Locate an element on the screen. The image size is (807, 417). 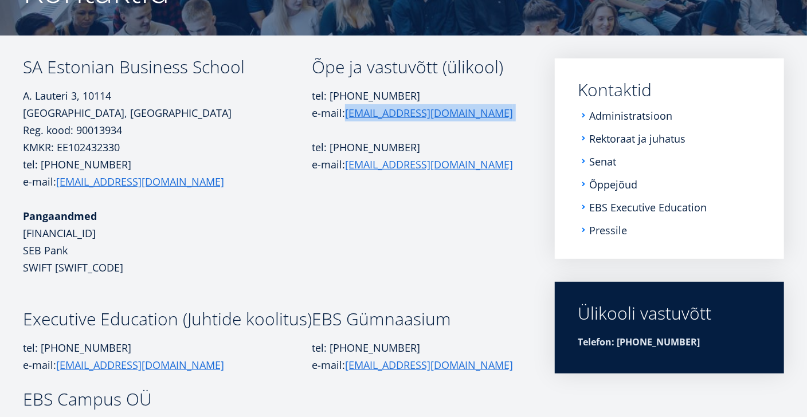
h3: SA Estonian Business School is located at coordinates (167, 67).